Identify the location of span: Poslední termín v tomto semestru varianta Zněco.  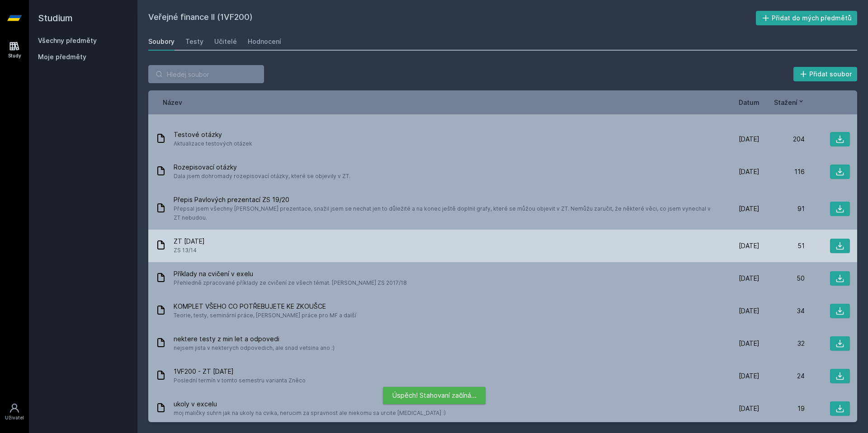
(239, 381).